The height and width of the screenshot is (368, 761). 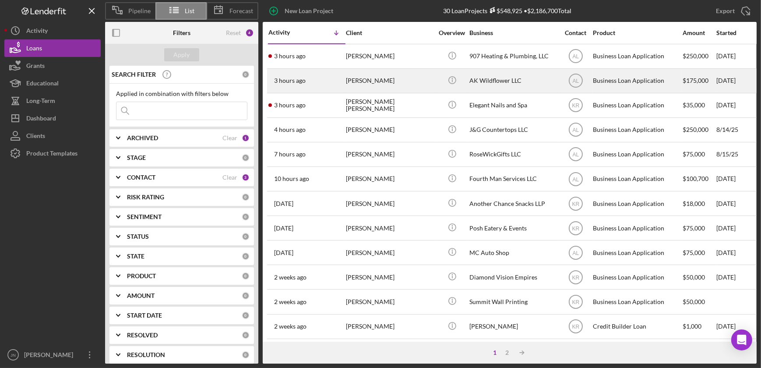 What do you see at coordinates (144, 217) in the screenshot?
I see `b: SENTIMENT` at bounding box center [144, 217].